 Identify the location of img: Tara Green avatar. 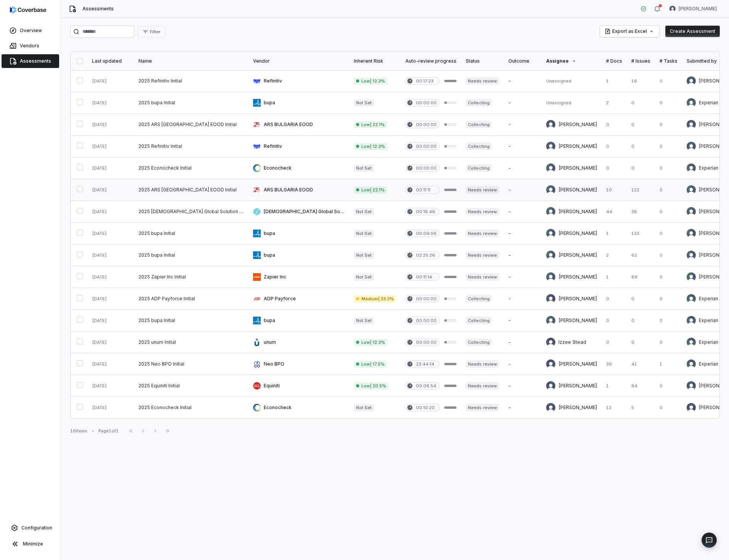
(551, 168).